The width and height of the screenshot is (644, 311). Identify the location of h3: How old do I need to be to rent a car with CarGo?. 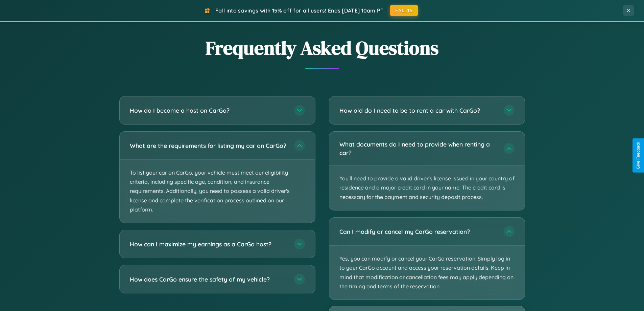
(418, 110).